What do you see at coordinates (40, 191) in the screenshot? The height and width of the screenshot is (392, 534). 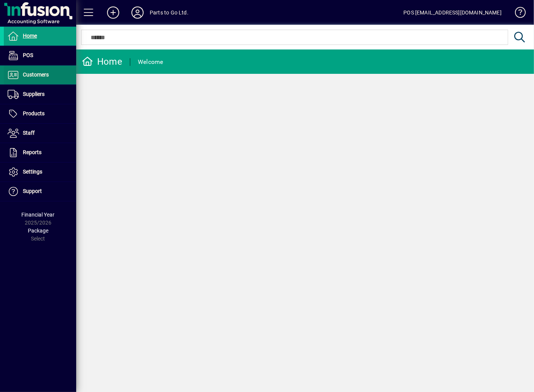 I see `a: Support` at bounding box center [40, 191].